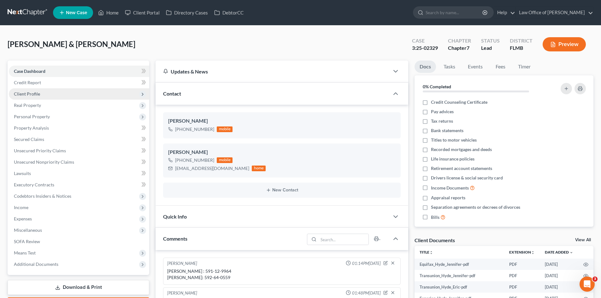  What do you see at coordinates (108, 13) in the screenshot?
I see `a: Home` at bounding box center [108, 13].